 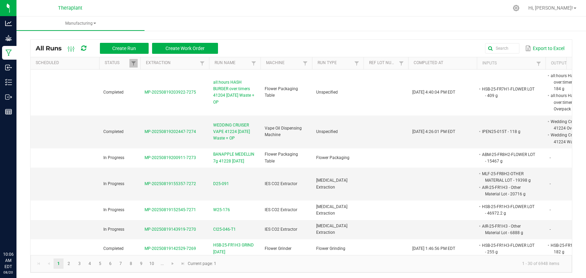 I want to click on a: Page 9, so click(x=141, y=264).